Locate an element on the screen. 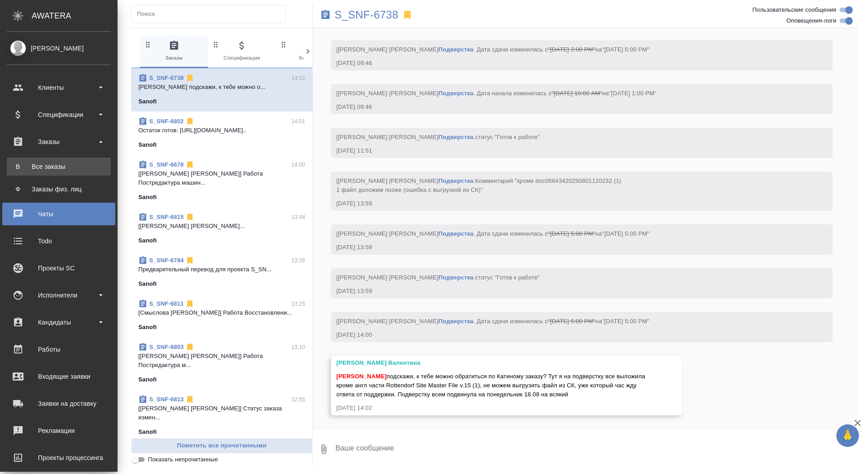  a: Чаты is located at coordinates (59, 214).